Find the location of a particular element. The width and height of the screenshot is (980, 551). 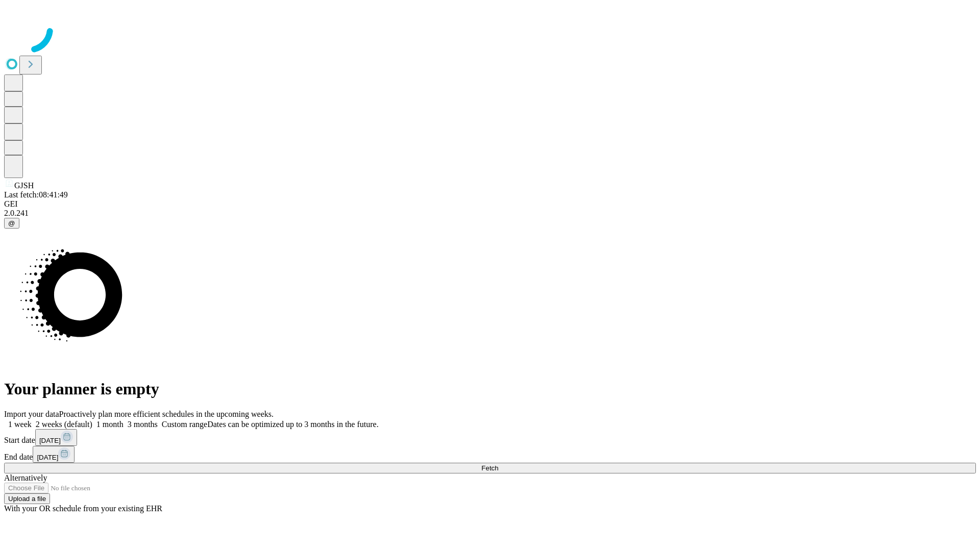

div: Start date is located at coordinates (490, 437).